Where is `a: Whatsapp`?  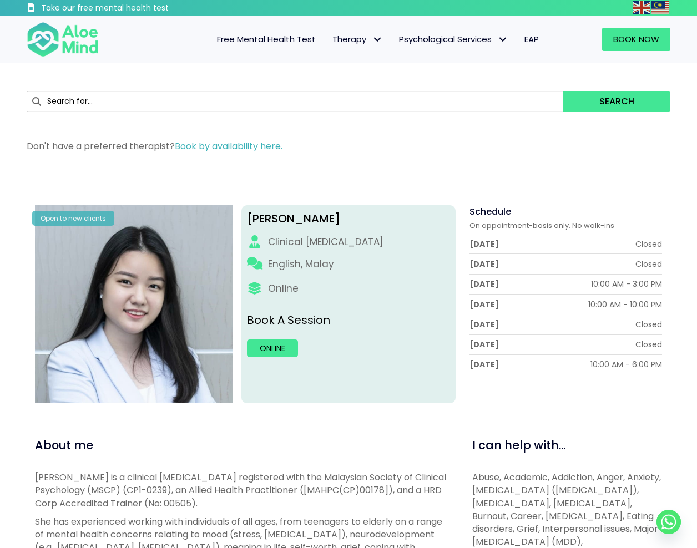 a: Whatsapp is located at coordinates (668, 522).